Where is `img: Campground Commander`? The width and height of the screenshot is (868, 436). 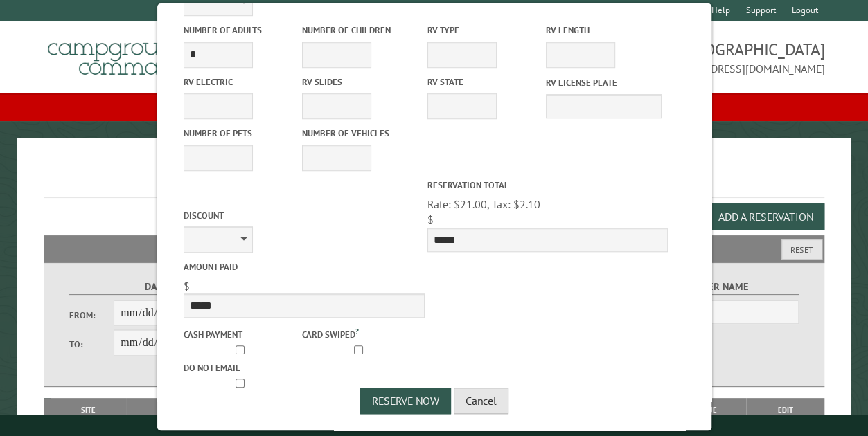
img: Campground Commander is located at coordinates (130, 54).